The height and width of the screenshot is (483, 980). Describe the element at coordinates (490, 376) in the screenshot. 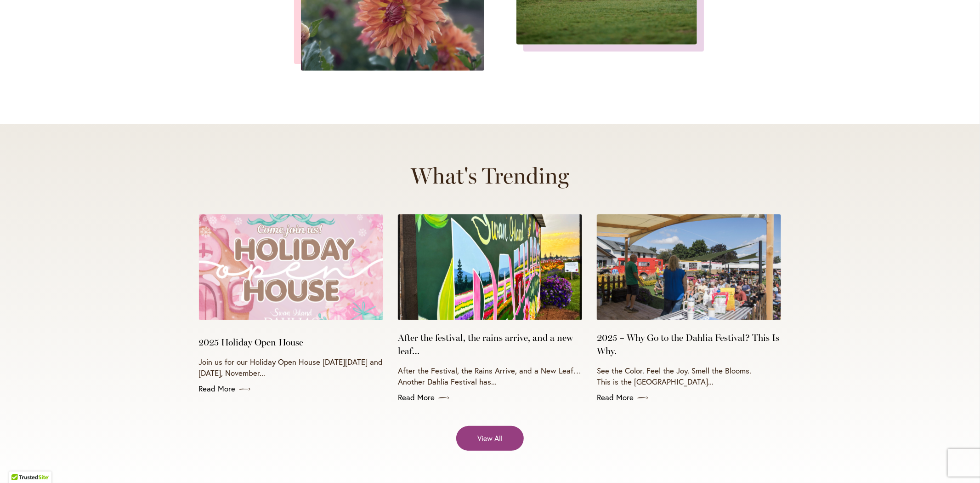

I see `p: After the Festival, the Rains Arrive, and a New Leaf… Another Dahlia Festival has...` at that location.